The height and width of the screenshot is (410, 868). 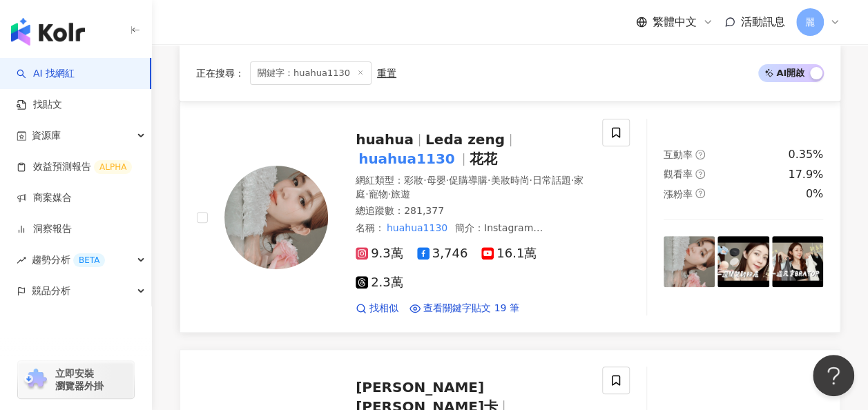 I want to click on a: 效益預測報告ALPHA, so click(x=74, y=167).